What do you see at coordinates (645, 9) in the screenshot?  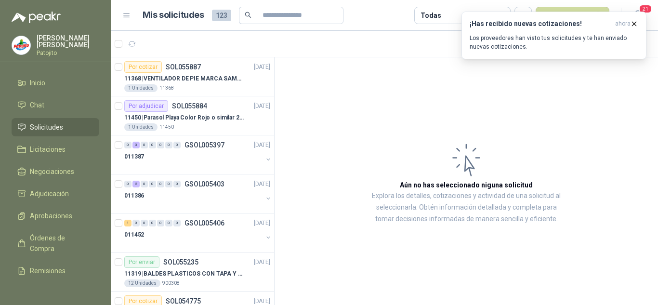 I see `span: 21` at bounding box center [645, 9].